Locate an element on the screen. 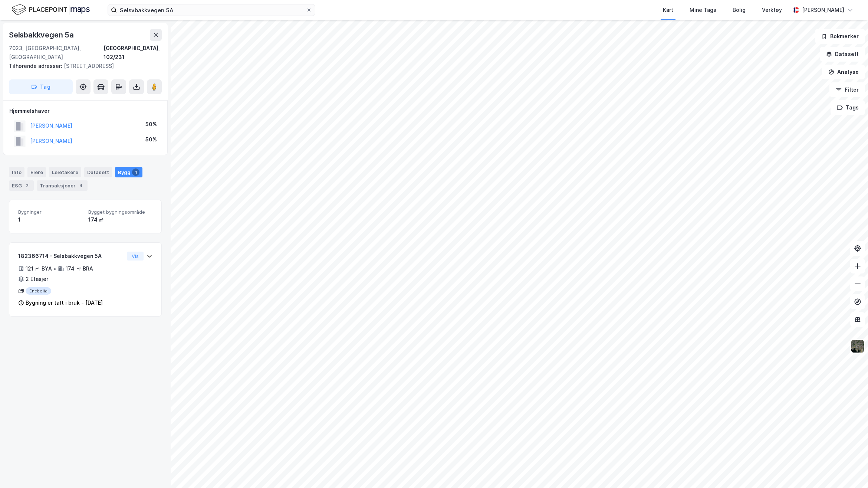 Image resolution: width=868 pixels, height=488 pixels. span: Tilhørende adresser: is located at coordinates (36, 66).